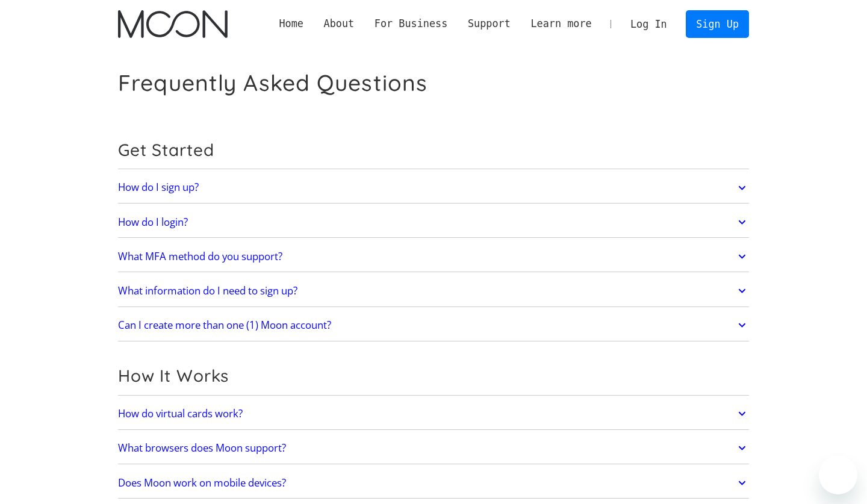  What do you see at coordinates (153, 222) in the screenshot?
I see `h2: How do I login?` at bounding box center [153, 222].